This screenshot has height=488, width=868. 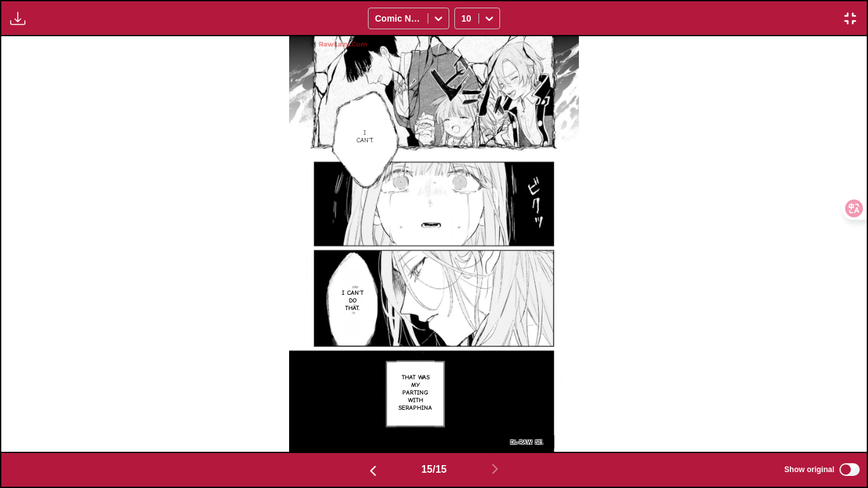 I want to click on input: Show original, so click(x=850, y=470).